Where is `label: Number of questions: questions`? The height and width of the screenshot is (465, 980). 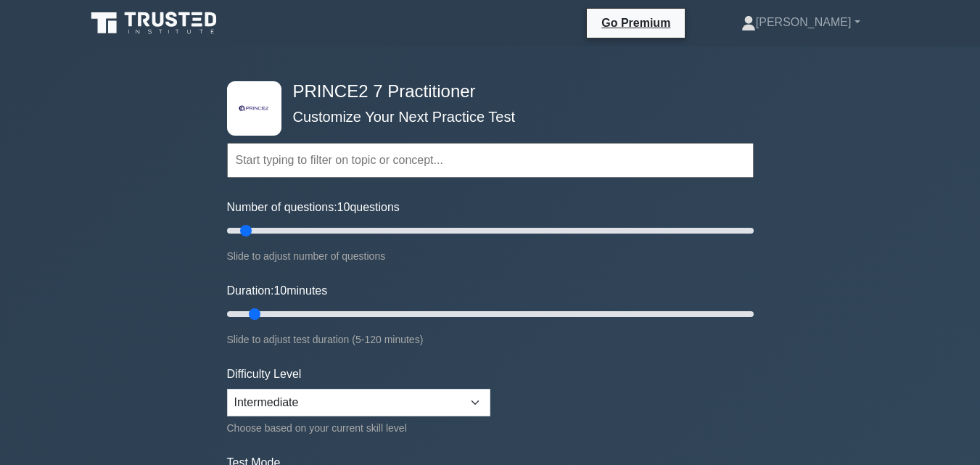
label: Number of questions: questions is located at coordinates (314, 207).